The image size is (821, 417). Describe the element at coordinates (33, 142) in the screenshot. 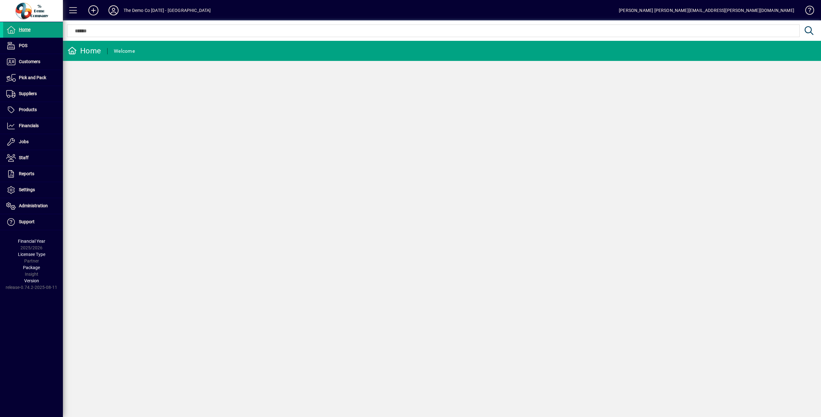

I see `a: Jobs` at that location.